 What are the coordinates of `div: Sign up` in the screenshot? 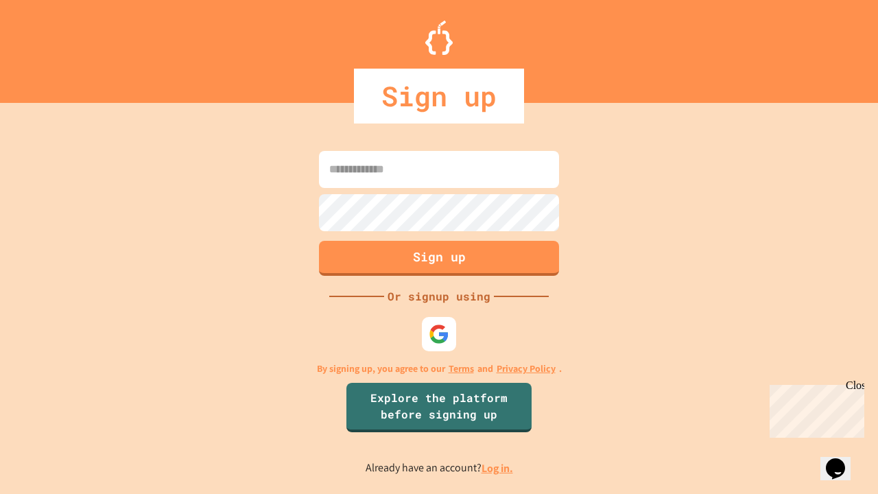 It's located at (439, 96).